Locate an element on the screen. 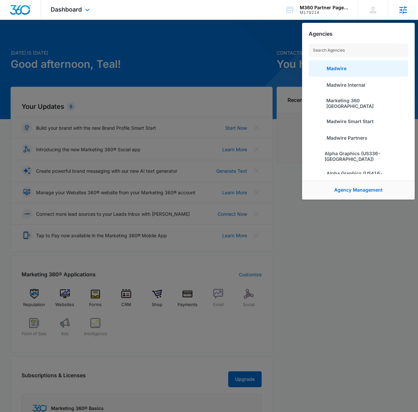 The image size is (418, 412). span: Madwire is located at coordinates (337, 68).